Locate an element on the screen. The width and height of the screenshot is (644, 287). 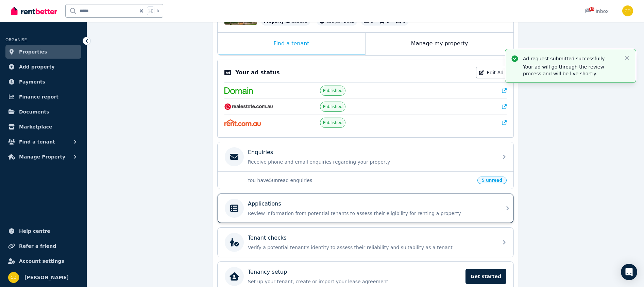
span: Account settings is located at coordinates (41, 261).